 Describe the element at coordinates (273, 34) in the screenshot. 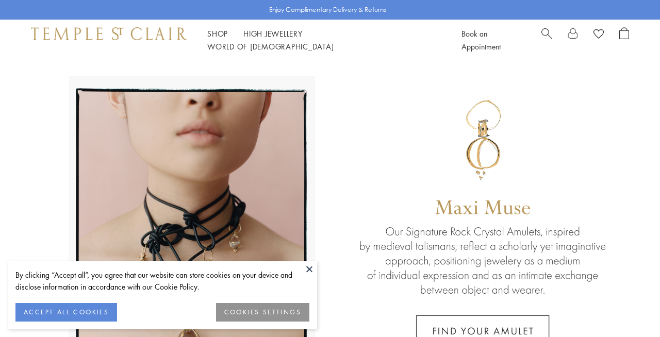

I see `a: High JewelleryHigh Jewellery` at that location.